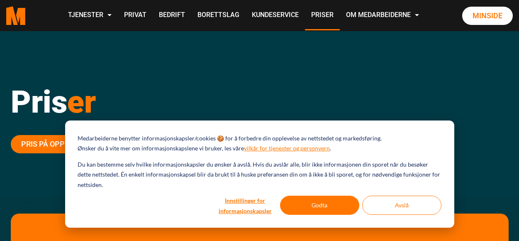 The height and width of the screenshot is (241, 519). What do you see at coordinates (319, 205) in the screenshot?
I see `button: Godta` at bounding box center [319, 205].